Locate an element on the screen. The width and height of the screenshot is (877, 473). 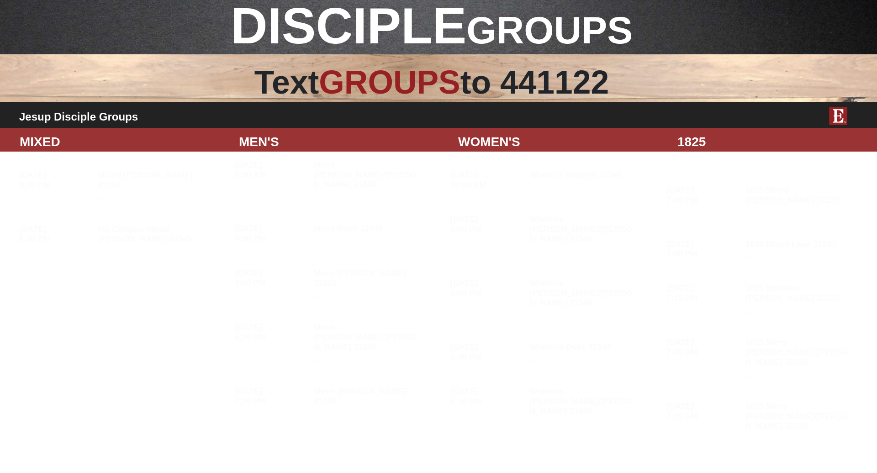
h4: 1825 Mixed Lane 32097 is located at coordinates (797, 251).